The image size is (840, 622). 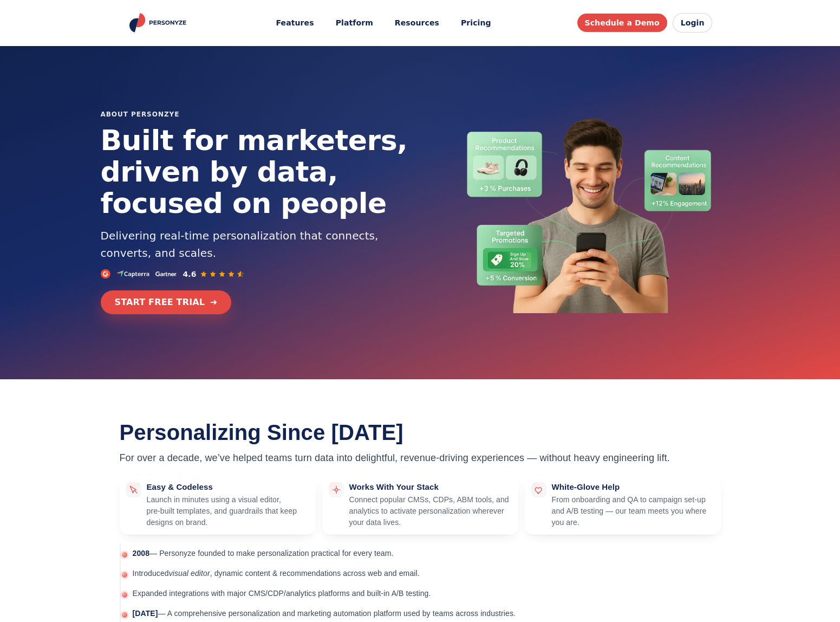 What do you see at coordinates (633, 511) in the screenshot?
I see `p: From onboarding and QA to campaign set‑up and A/B testing — our team meets you where you are.` at bounding box center [633, 511].